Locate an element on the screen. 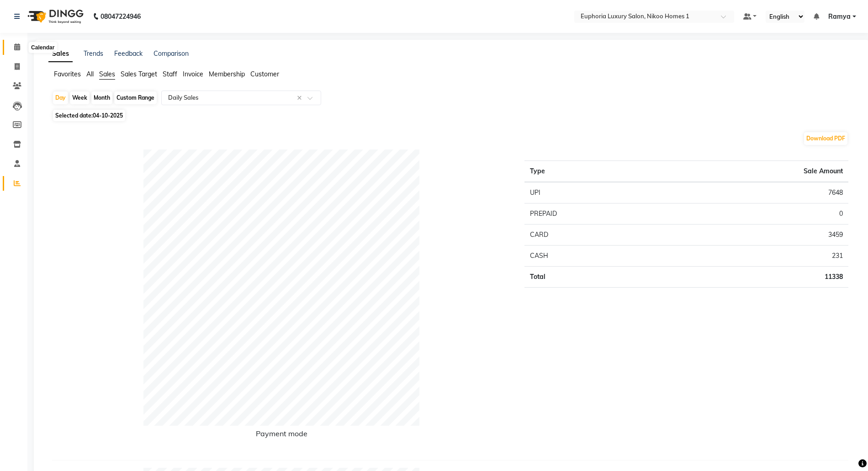  td: CARD is located at coordinates (594, 235).